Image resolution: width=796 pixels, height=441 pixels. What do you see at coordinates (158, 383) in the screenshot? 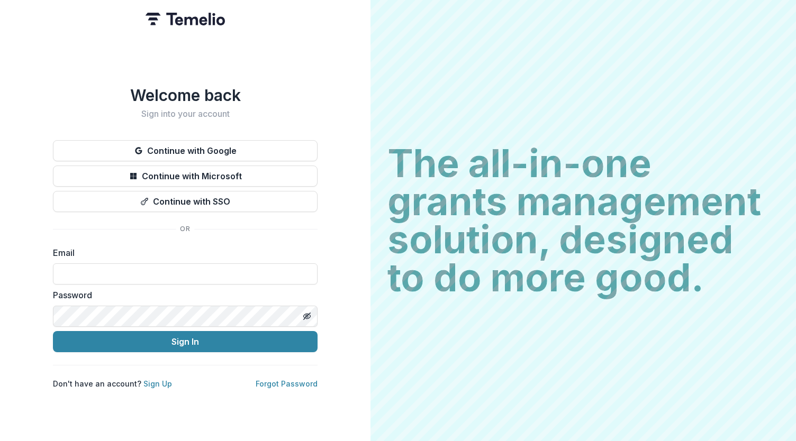
I see `a: Sign Up` at bounding box center [158, 383].